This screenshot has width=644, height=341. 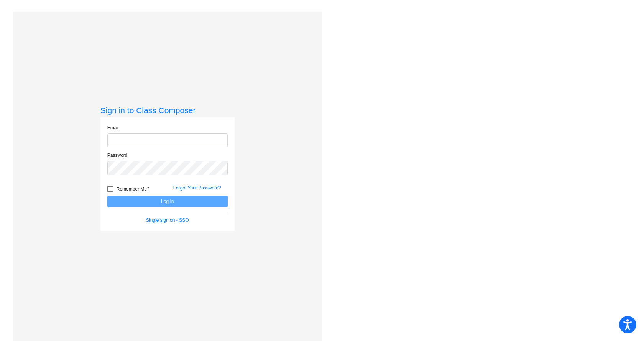 What do you see at coordinates (168, 202) in the screenshot?
I see `button: Log In` at bounding box center [168, 202].